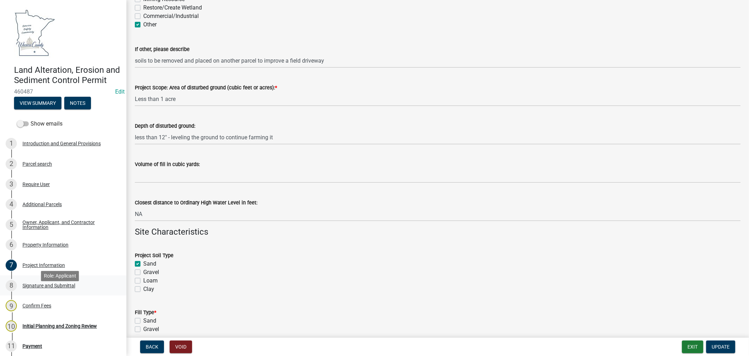 This screenshot has width=749, height=356. Describe the element at coordinates (120, 91) in the screenshot. I see `wm-modal-confirm: Edit Application Number` at that location.